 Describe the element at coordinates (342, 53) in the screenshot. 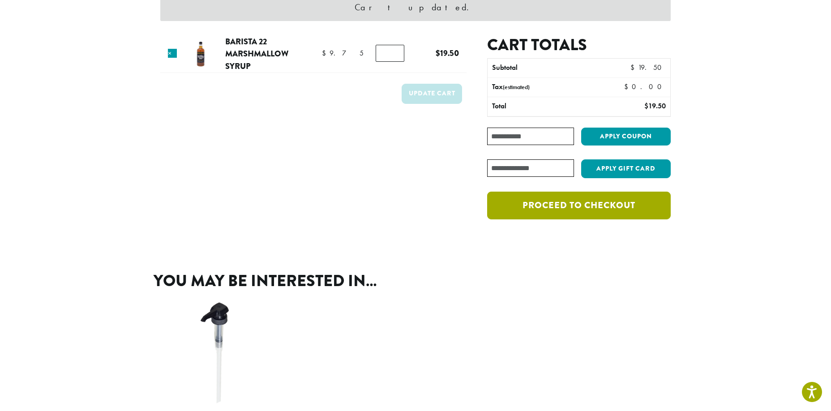

I see `bdi: 9.75` at that location.